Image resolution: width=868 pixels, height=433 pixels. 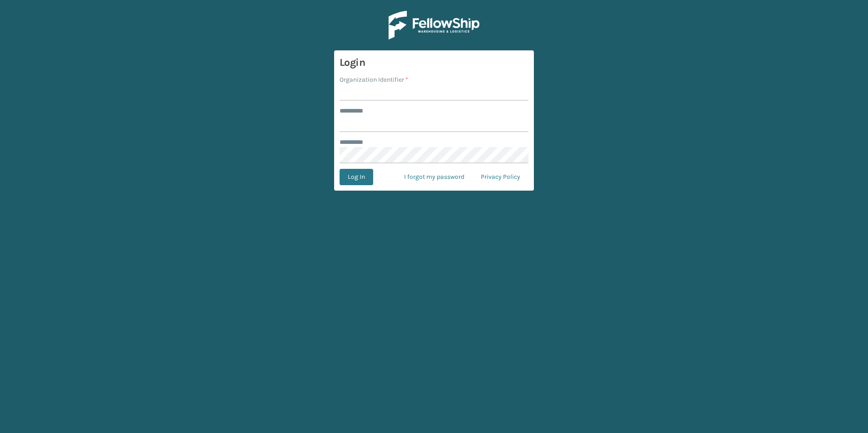 What do you see at coordinates (357, 177) in the screenshot?
I see `button: Log In` at bounding box center [357, 177].